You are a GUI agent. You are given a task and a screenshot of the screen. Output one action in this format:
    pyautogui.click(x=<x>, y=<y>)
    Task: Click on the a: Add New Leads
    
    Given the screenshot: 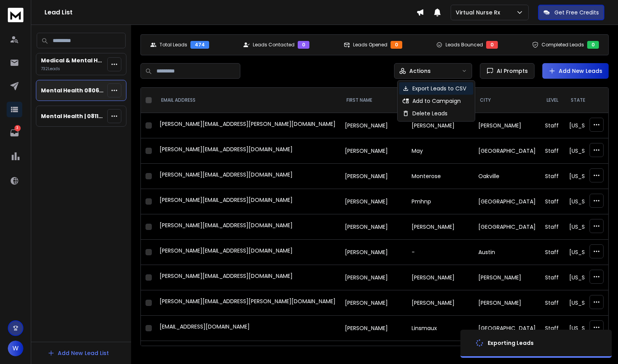 What is the action you would take?
    pyautogui.click(x=575, y=71)
    